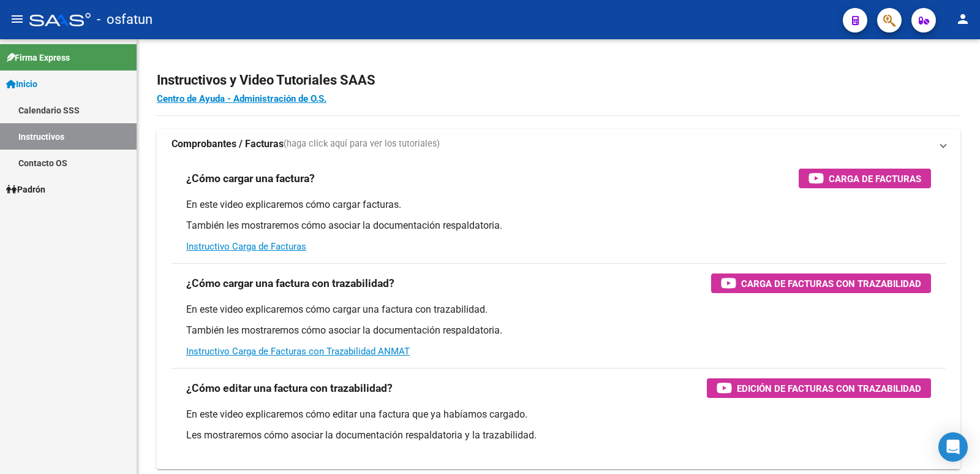 The image size is (980, 474). Describe the element at coordinates (241, 99) in the screenshot. I see `a: Centro de Ayuda - Administración de O.S.` at that location.